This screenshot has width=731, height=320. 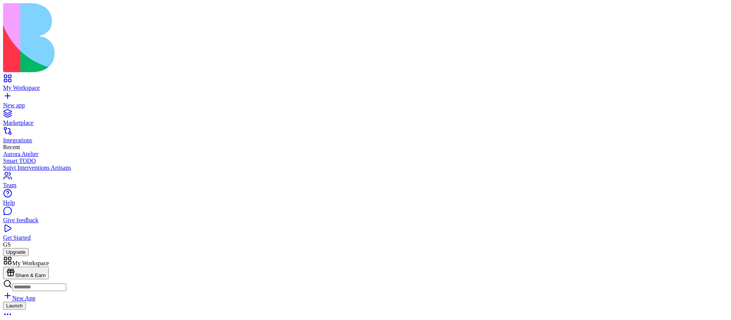 I want to click on a: My Workspace, so click(x=365, y=84).